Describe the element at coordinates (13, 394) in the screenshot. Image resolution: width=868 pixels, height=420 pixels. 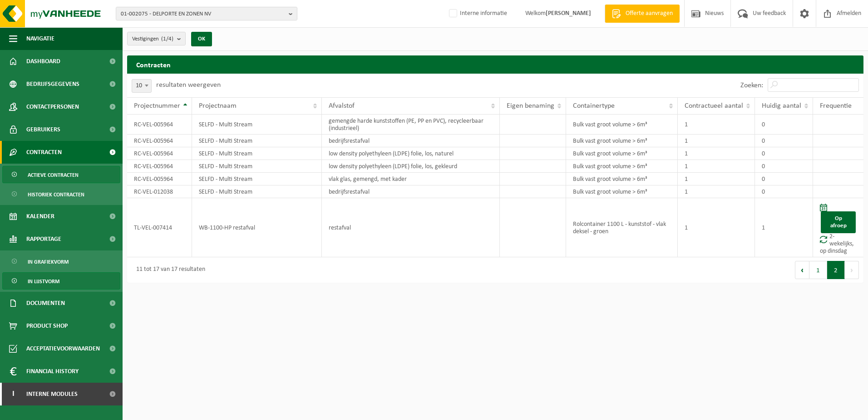
I see `span: I` at that location.